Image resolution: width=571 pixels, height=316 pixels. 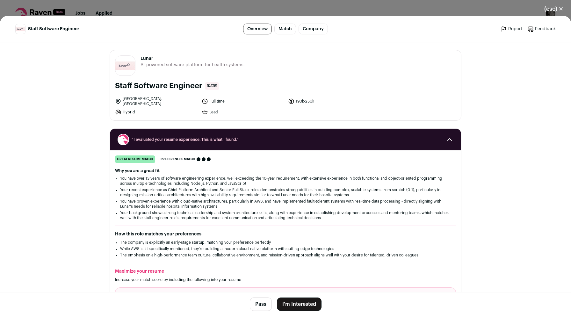 What do you see at coordinates (243, 101) in the screenshot?
I see `li: Full time` at bounding box center [243, 101].